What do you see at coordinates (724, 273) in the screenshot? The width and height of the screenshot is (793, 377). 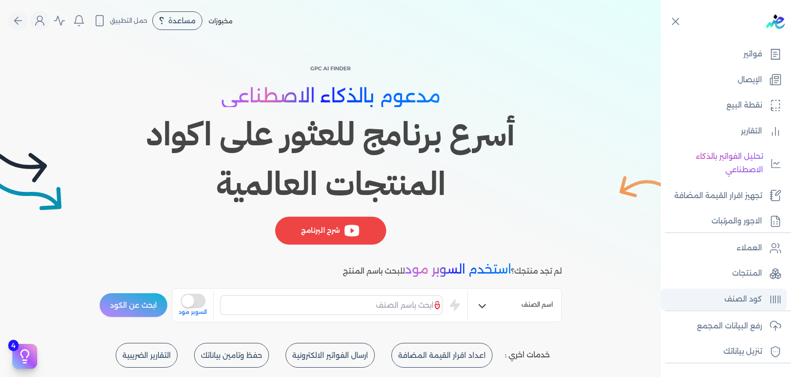 I see `a: المنتجات` at bounding box center [724, 273].